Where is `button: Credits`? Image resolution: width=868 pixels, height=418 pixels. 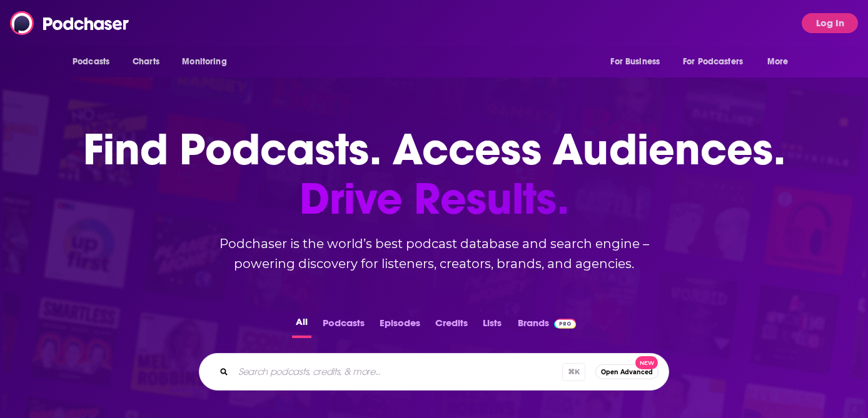
button: Credits is located at coordinates (451, 326).